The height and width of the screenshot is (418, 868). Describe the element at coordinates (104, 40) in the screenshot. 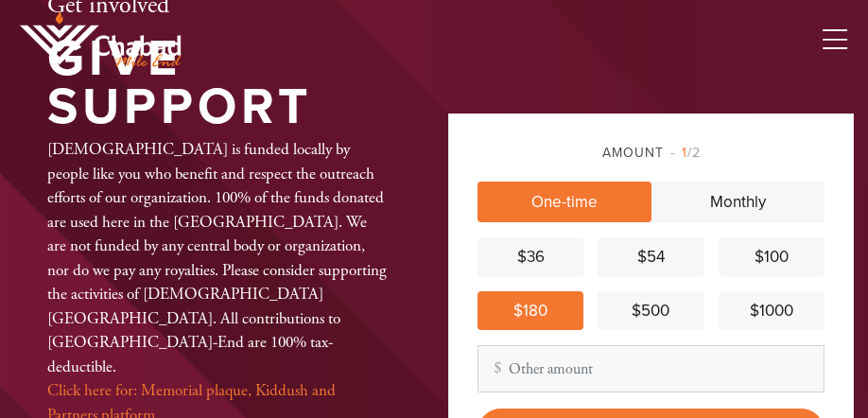

I see `img: One%20Chabad%20Left%20Logo_Half%20Color%20copy.png` at that location.